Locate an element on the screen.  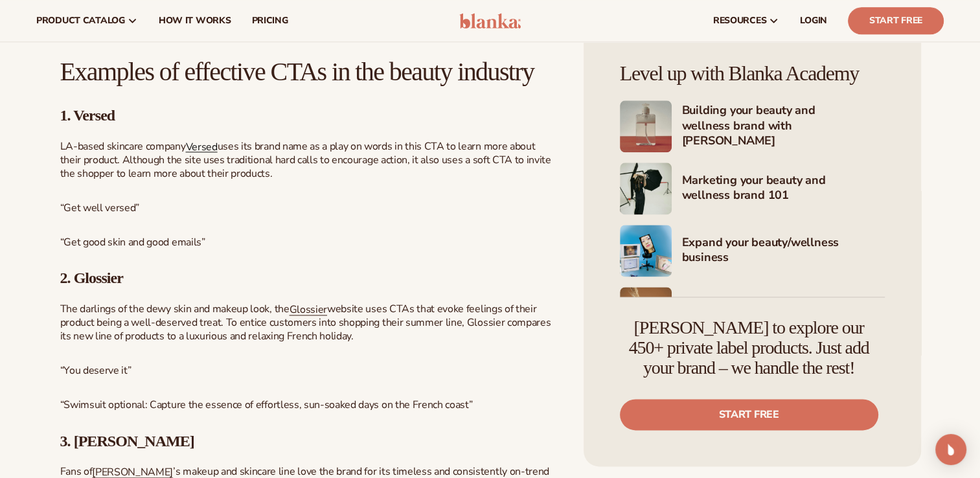
span: website uses CTAs that evoke feelings of their product being a well-deserved treat. To entice cus... is located at coordinates (305, 322).